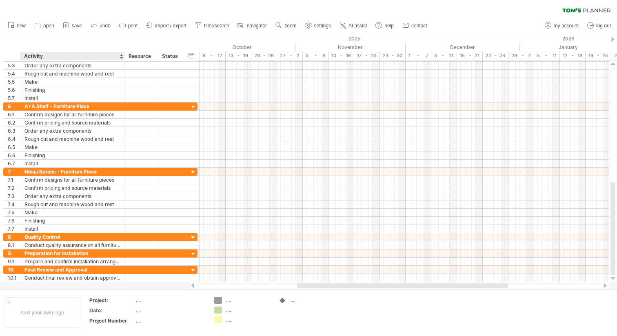 The image size is (617, 336). I want to click on div: Nikau Batons - Furniture Piece, so click(72, 171).